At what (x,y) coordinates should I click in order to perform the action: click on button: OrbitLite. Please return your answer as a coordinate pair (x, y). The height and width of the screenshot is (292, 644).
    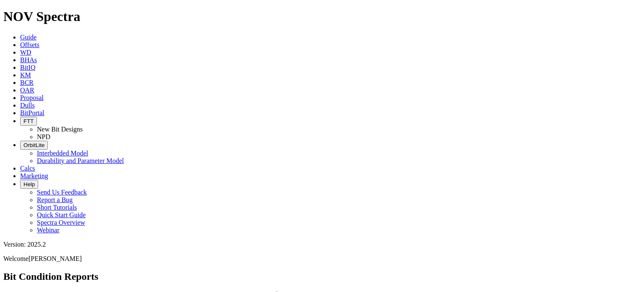
    Looking at the image, I should click on (34, 145).